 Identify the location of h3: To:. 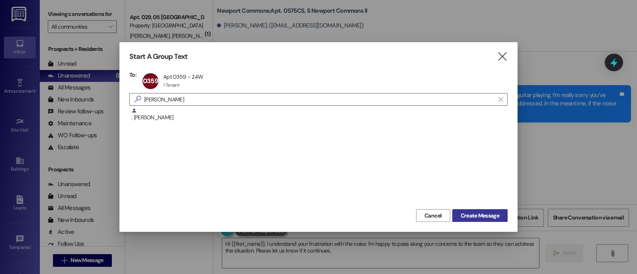
(133, 75).